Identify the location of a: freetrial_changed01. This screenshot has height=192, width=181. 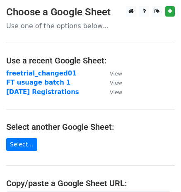
(41, 73).